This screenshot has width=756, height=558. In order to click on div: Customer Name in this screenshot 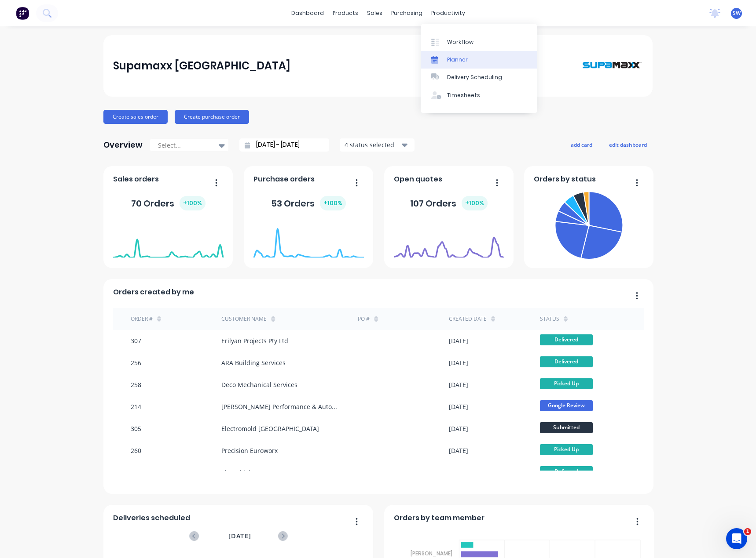, I will do `click(244, 319)`.